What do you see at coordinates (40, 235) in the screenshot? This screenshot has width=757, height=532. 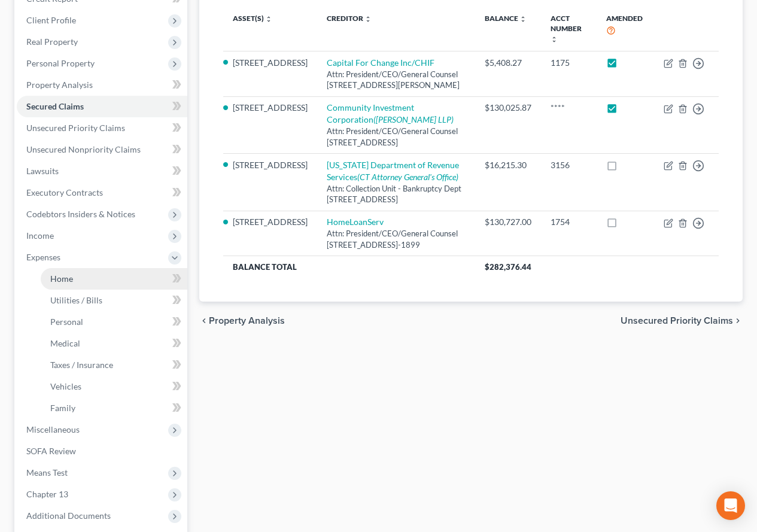 I see `span: Income` at bounding box center [40, 235].